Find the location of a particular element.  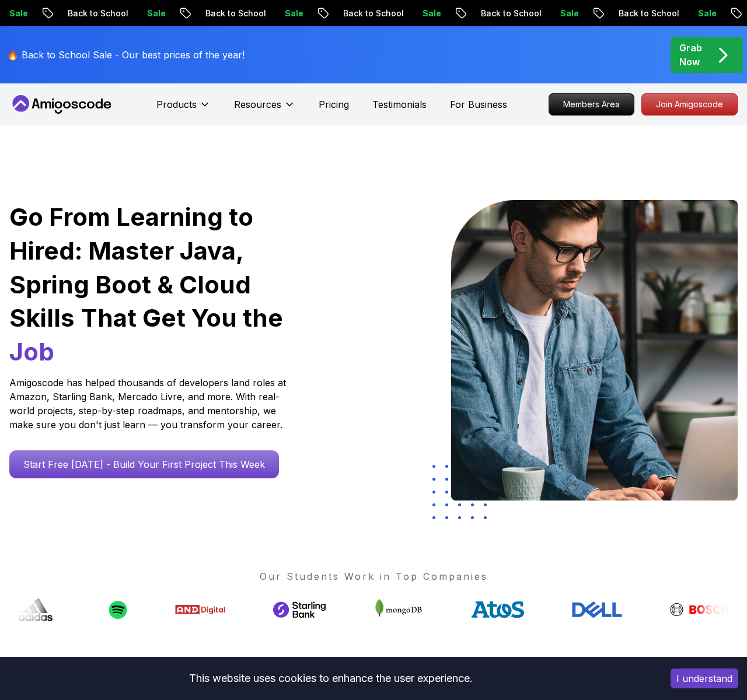

a: Join Amigoscode is located at coordinates (690, 104).